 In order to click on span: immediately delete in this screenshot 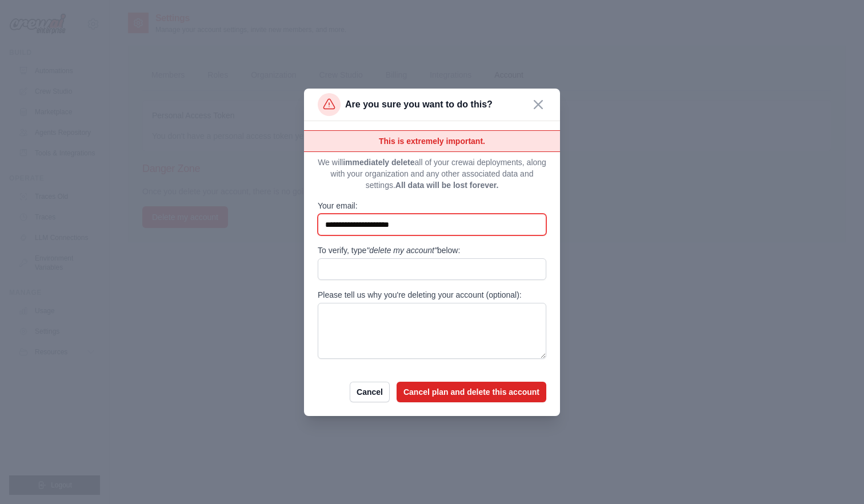, I will do `click(378, 162)`.